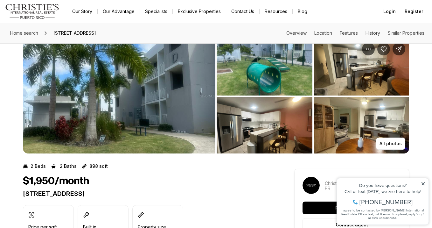  Describe the element at coordinates (38, 166) in the screenshot. I see `p: 2 Beds` at that location.